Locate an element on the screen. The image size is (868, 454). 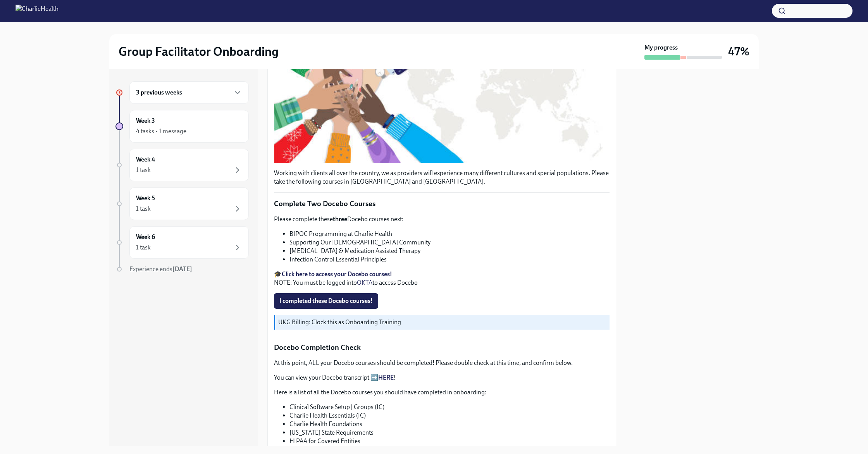
h6: 3 previous weeks is located at coordinates (159, 93).